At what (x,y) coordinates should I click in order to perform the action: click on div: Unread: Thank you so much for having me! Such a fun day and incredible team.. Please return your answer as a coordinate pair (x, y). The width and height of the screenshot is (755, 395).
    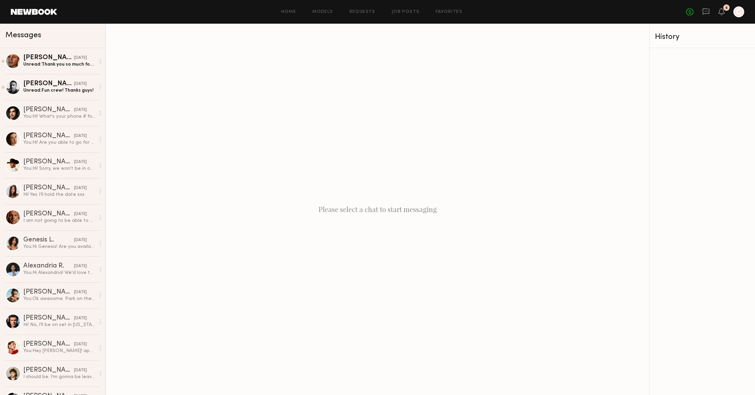
    Looking at the image, I should click on (59, 64).